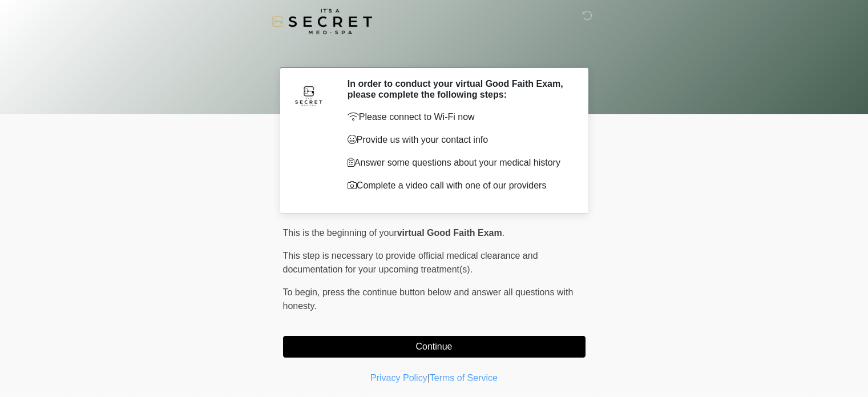  What do you see at coordinates (428, 299) in the screenshot?
I see `span: press the continue button below and answer all questions with honesty.` at bounding box center [428, 299].